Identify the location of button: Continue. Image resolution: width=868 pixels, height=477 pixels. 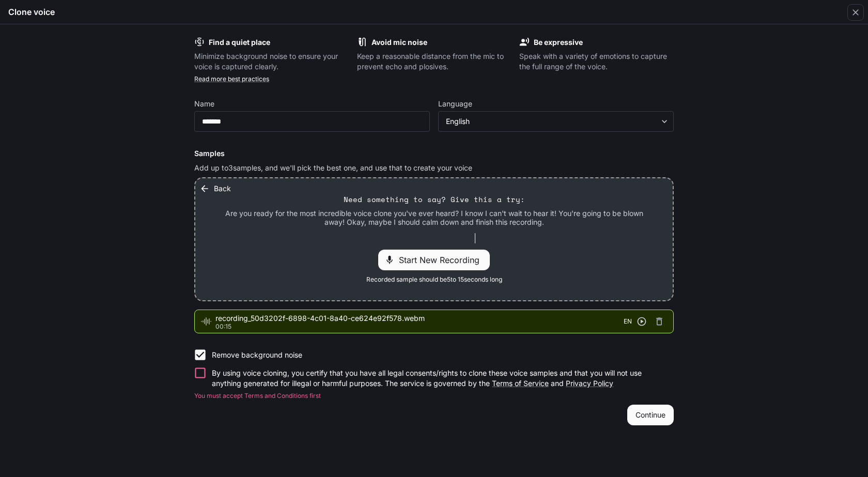
(650, 415).